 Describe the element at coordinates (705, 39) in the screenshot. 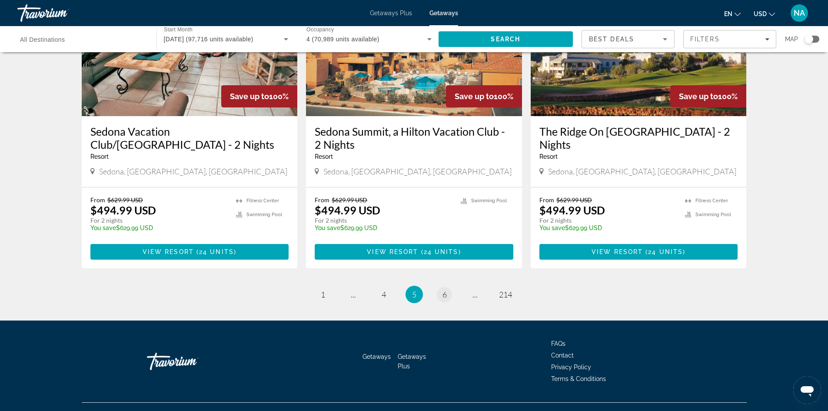

I see `span: Filters` at that location.